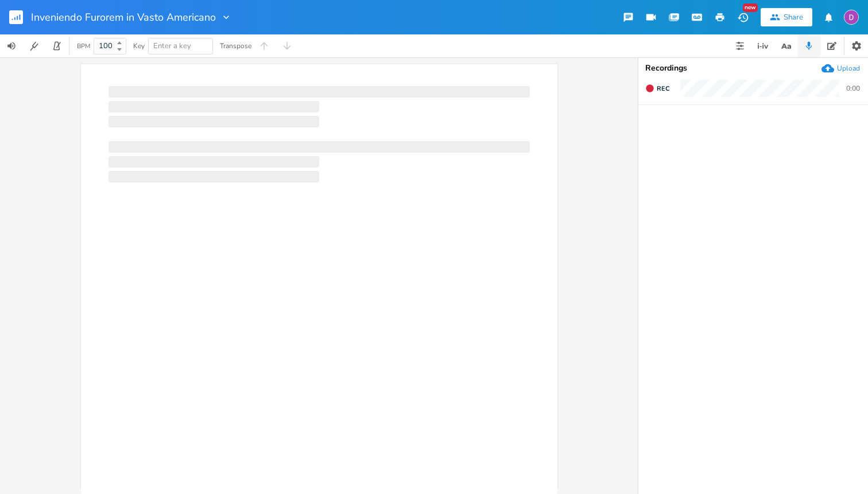 This screenshot has width=868, height=494. What do you see at coordinates (849, 69) in the screenshot?
I see `div: Upload` at bounding box center [849, 69].